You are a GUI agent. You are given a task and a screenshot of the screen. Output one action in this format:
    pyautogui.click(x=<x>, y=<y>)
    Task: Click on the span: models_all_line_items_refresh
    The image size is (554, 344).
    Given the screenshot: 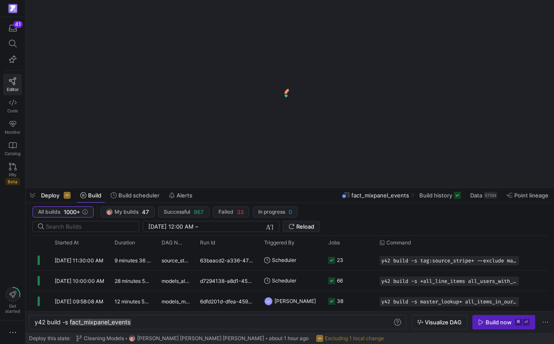 What is the action you would take?
    pyautogui.click(x=176, y=281)
    